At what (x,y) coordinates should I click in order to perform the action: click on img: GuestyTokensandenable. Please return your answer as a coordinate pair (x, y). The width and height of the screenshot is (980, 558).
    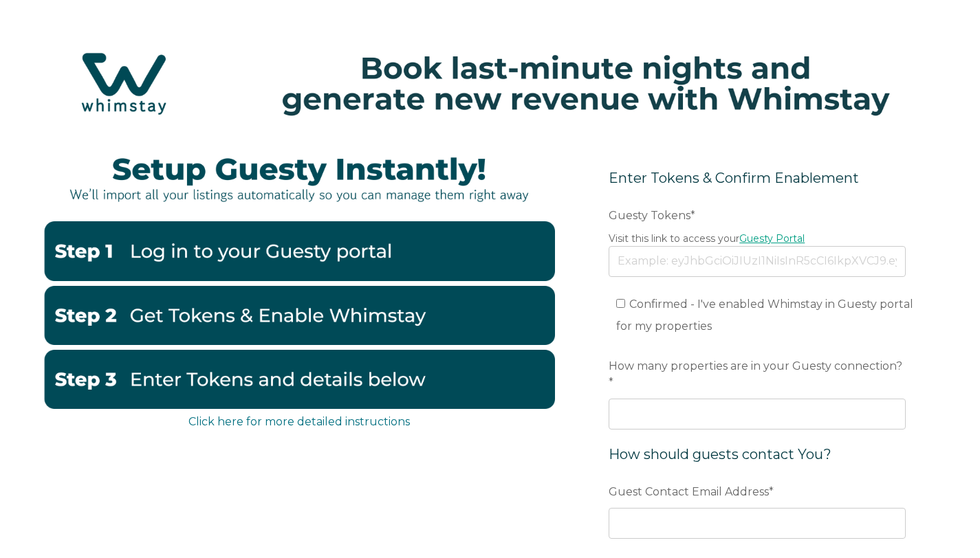
    Looking at the image, I should click on (299, 316).